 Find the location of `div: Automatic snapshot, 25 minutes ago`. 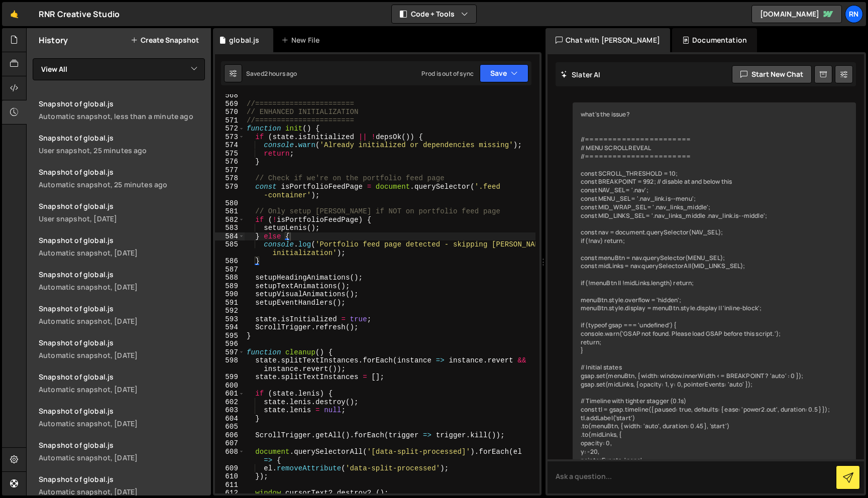

div: Automatic snapshot, 25 minutes ago is located at coordinates (122, 184).